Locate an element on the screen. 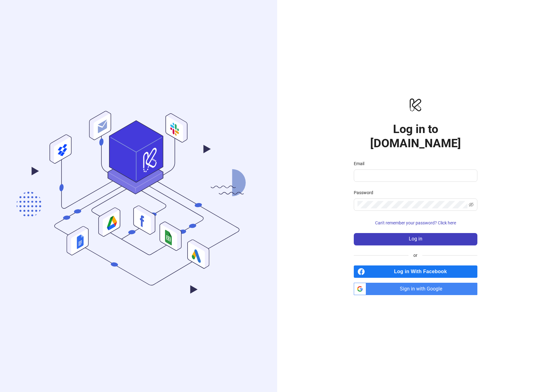  span: eye-invisible is located at coordinates (471, 204).